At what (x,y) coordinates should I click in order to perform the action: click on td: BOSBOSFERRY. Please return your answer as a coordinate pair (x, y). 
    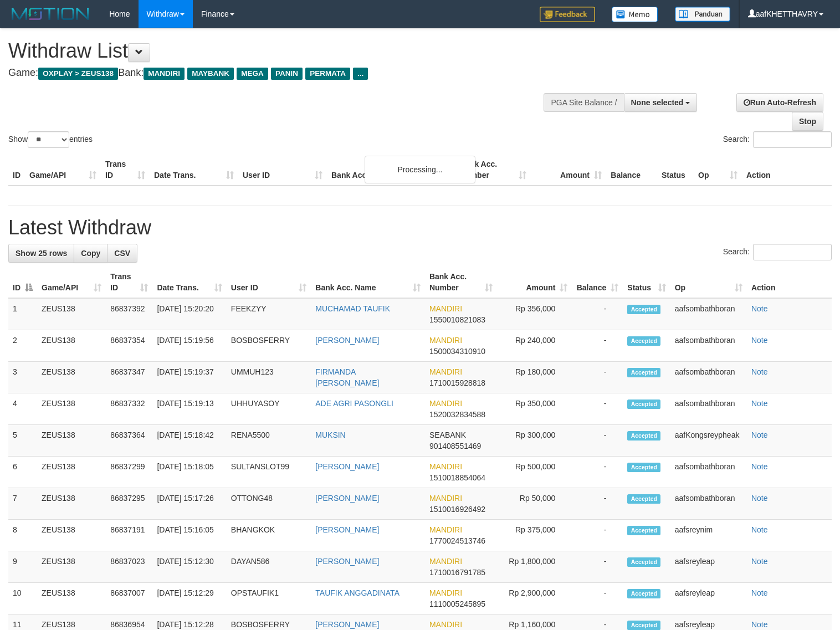
    Looking at the image, I should click on (268, 346).